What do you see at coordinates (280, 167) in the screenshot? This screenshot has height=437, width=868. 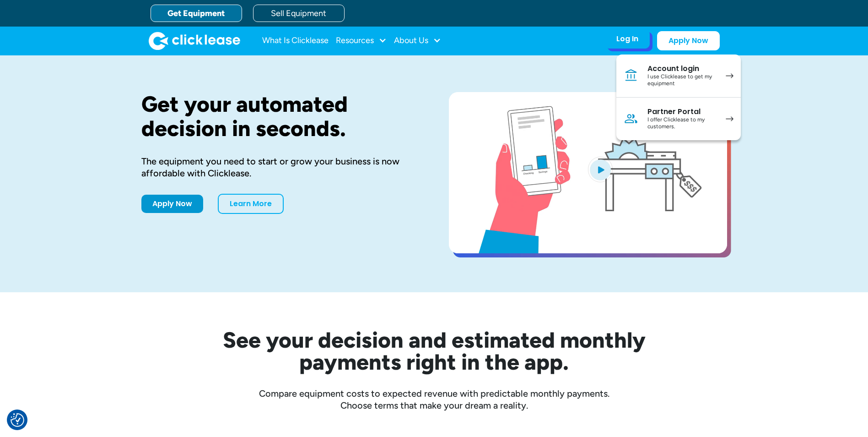 I see `div: The equipment you need to start or grow your business is now affordable with Clicklease.` at bounding box center [280, 167].